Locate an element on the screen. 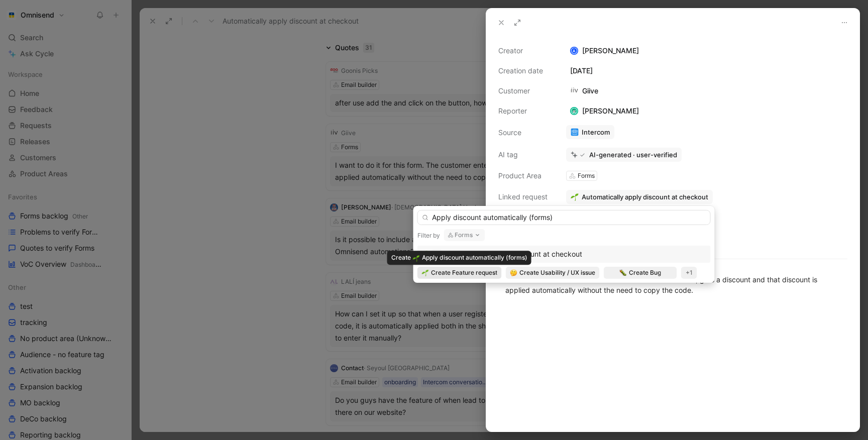  span: Automatically apply discount at checkout is located at coordinates (514, 254).